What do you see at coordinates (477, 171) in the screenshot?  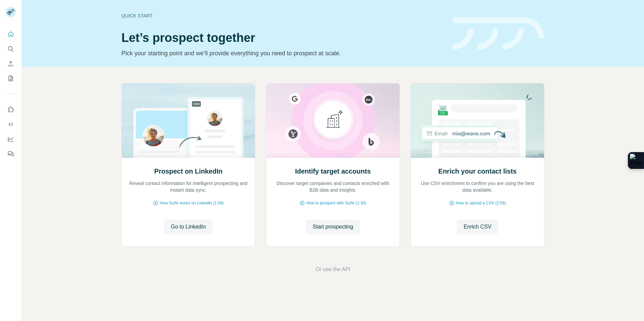 I see `h2: Enrich your contact lists` at bounding box center [477, 171].